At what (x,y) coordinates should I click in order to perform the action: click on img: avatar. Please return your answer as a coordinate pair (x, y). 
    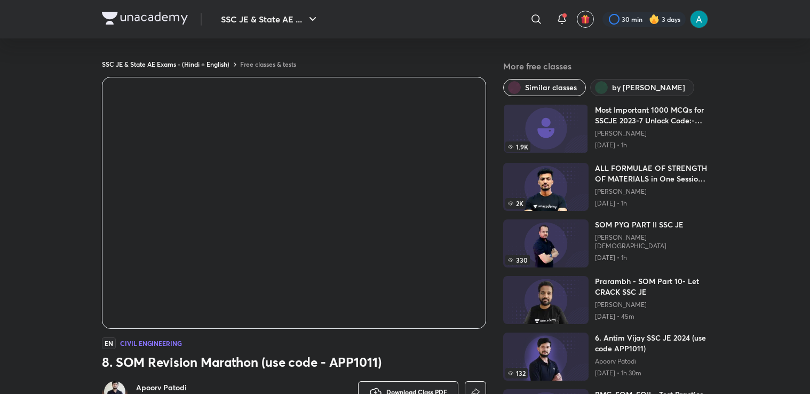
    Looking at the image, I should click on (585, 19).